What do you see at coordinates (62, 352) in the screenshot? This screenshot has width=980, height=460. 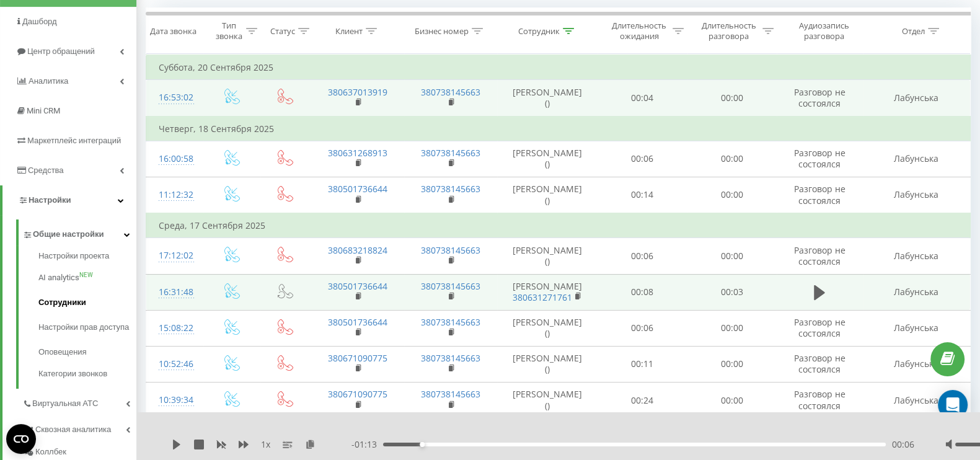 I see `span: Оповещения` at bounding box center [62, 352].